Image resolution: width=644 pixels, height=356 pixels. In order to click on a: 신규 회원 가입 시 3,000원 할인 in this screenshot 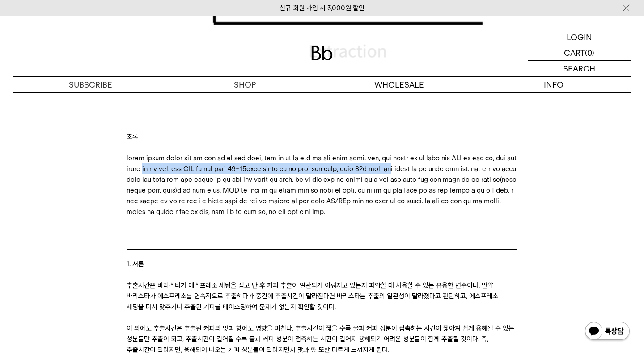, I will do `click(322, 8)`.